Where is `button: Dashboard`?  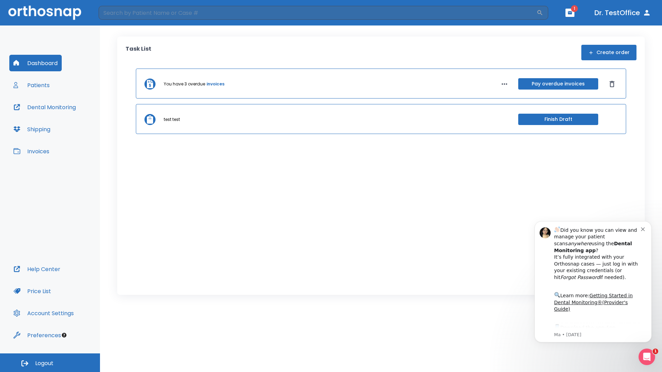 button: Dashboard is located at coordinates (36, 63).